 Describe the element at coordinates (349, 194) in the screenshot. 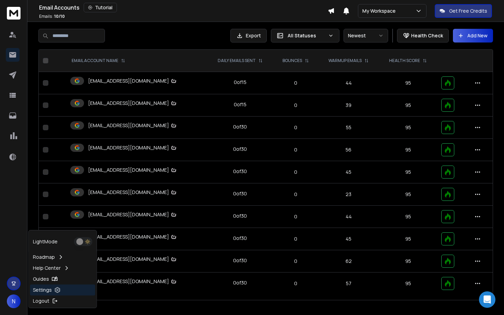

I see `td: 23` at that location.